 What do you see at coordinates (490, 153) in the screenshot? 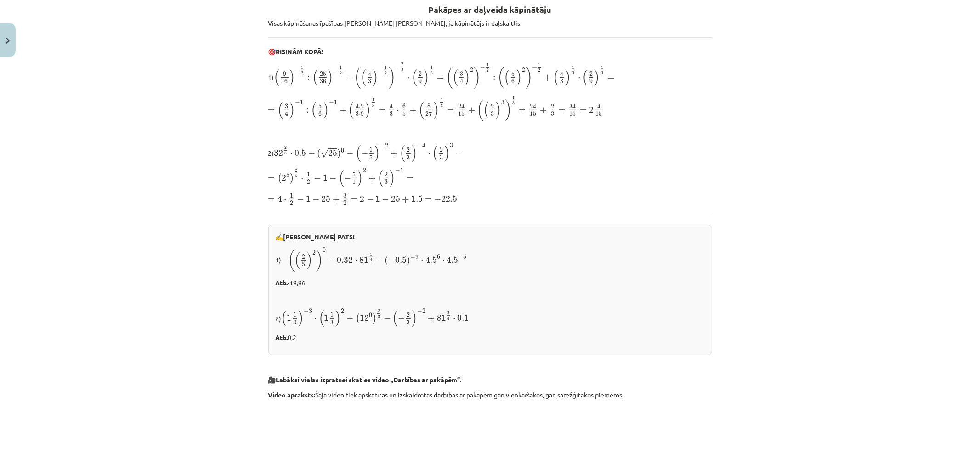
I see `p: 2)` at bounding box center [490, 153].